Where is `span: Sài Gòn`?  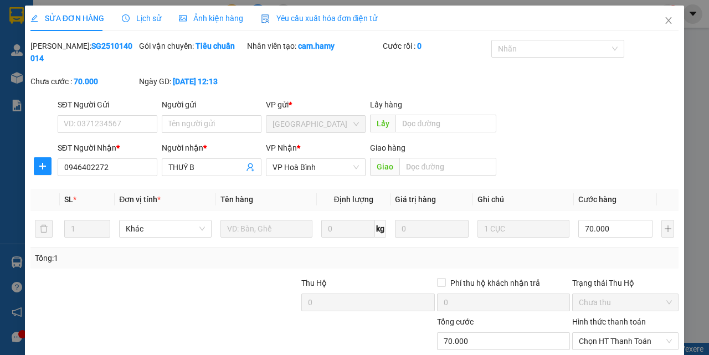
span: Sài Gòn is located at coordinates (316, 124).